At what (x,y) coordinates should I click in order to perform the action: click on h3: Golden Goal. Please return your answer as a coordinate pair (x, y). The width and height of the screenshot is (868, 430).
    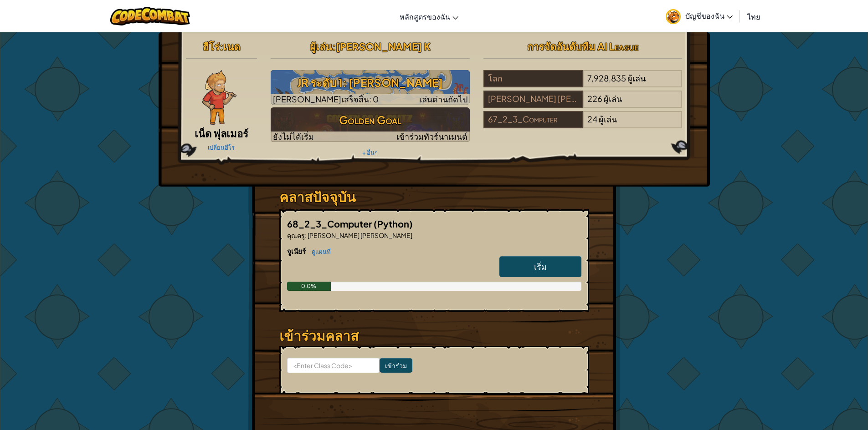
    Looking at the image, I should click on (370, 120).